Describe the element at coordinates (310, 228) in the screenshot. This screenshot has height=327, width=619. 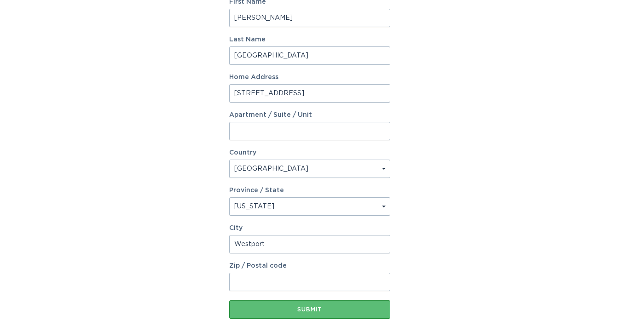
I see `label: City` at that location.